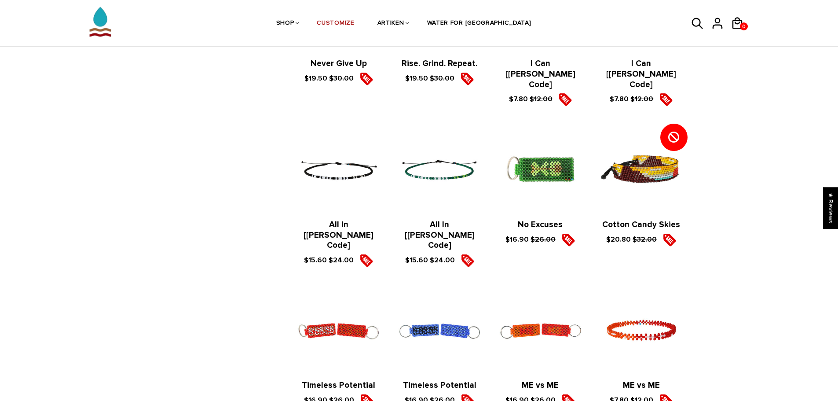  Describe the element at coordinates (517, 239) in the screenshot. I see `span: $16.90` at that location.